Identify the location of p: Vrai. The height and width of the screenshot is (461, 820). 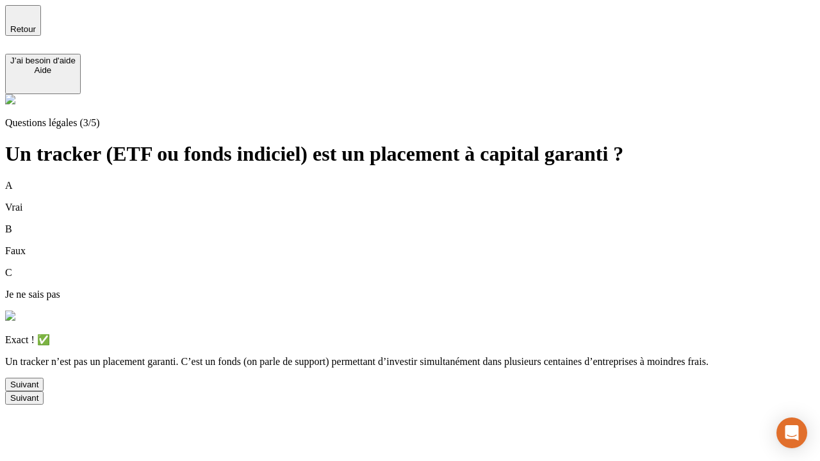
(410, 208).